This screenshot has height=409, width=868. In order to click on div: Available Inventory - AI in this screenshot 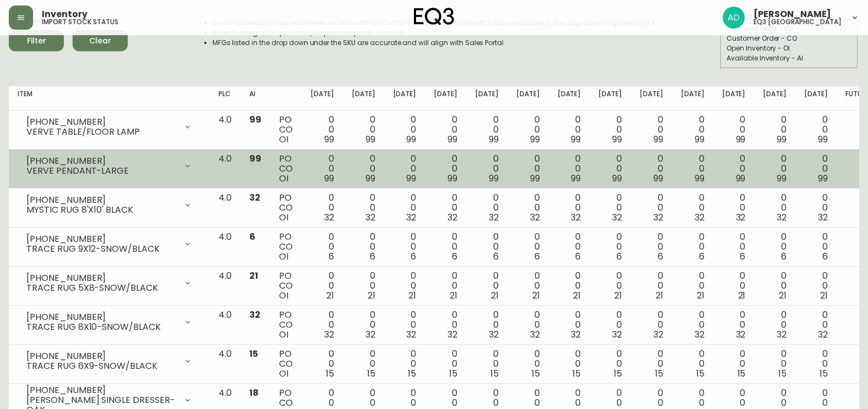, I will do `click(789, 58)`.